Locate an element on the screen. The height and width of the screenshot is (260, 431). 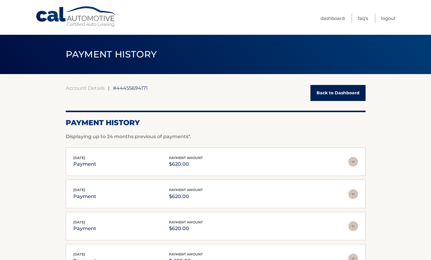
a: Cal Automotive is located at coordinates (76, 17).